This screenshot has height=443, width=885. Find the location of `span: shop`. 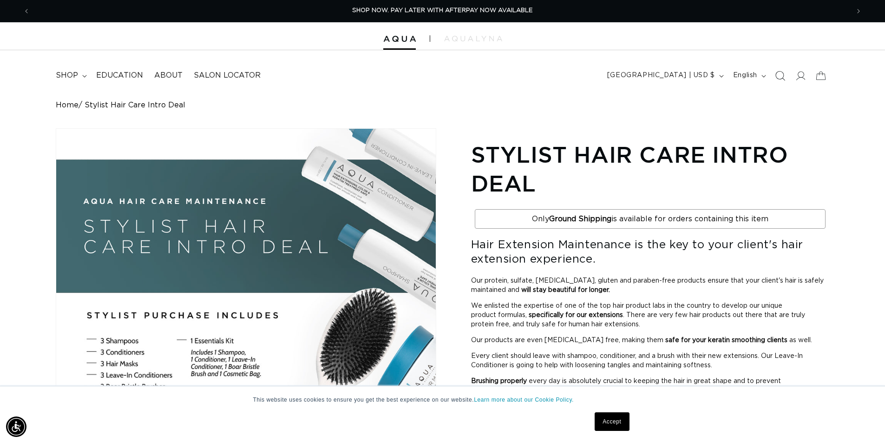

span: shop is located at coordinates (67, 75).